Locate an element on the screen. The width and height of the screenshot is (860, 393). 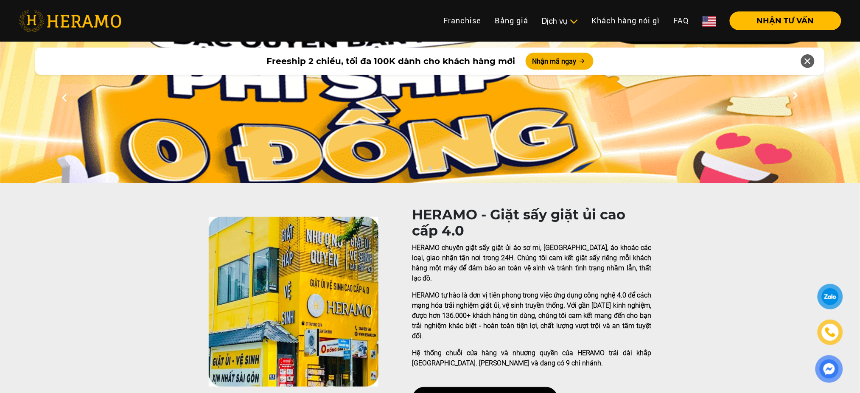
a: FAQ is located at coordinates (681, 20).